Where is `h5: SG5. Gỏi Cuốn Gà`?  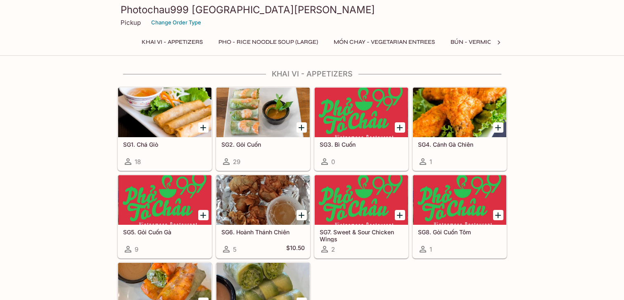 h5: SG5. Gỏi Cuốn Gà is located at coordinates (165, 232).